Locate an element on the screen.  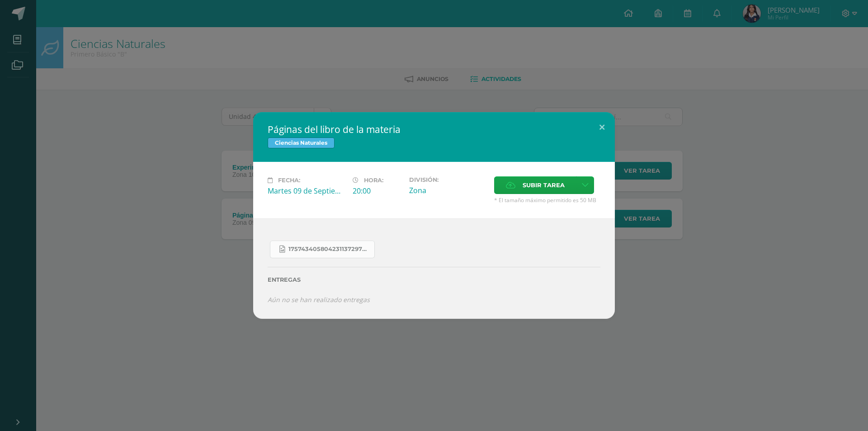
a: 17574340580423113729755887061151.jpg is located at coordinates (322, 249).